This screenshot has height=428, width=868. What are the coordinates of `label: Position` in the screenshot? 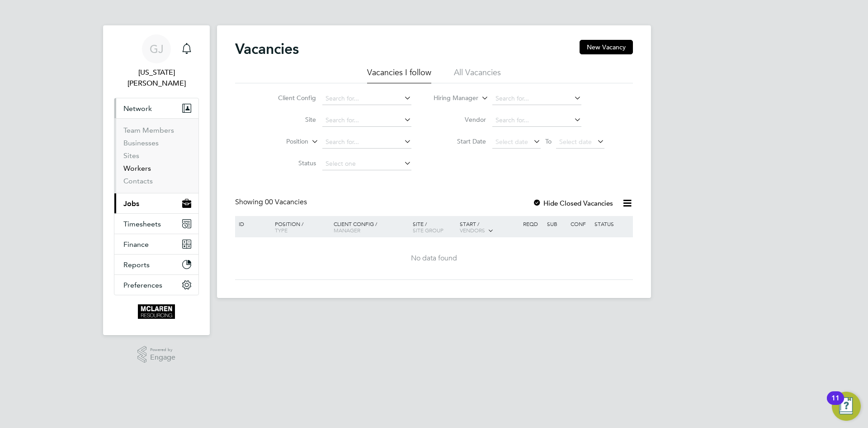 It's located at (282, 142).